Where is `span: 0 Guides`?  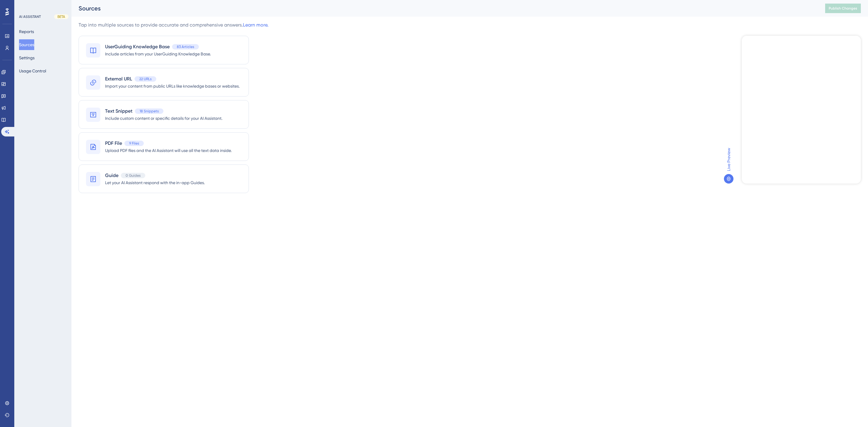 span: 0 Guides is located at coordinates (133, 175).